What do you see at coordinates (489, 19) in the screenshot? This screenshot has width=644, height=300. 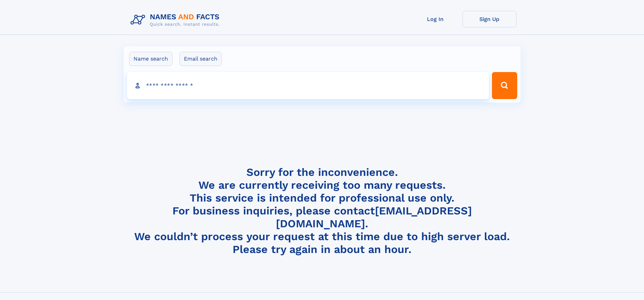 I see `a: Sign Up` at bounding box center [489, 19].